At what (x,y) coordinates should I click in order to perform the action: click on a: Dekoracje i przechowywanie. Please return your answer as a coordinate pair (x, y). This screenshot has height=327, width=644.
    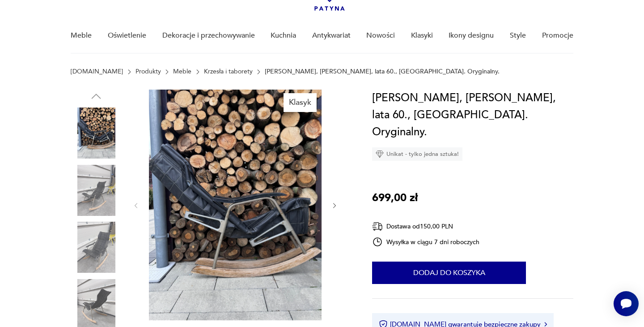
    Looking at the image, I should click on (208, 35).